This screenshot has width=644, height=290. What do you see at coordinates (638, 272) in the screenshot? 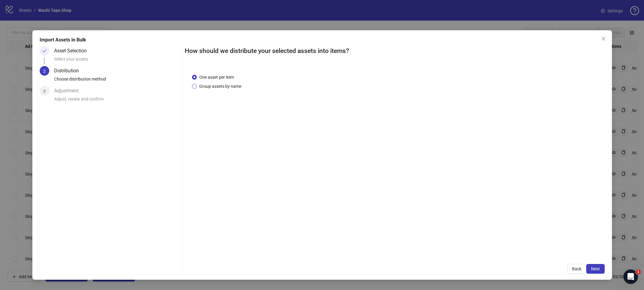
I see `span: 1` at bounding box center [638, 272].